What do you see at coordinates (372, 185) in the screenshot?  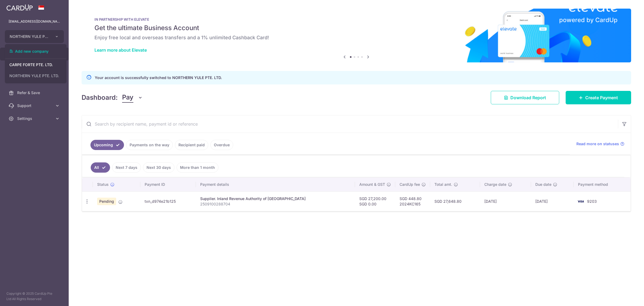 I see `span: Amount & GST` at bounding box center [372, 185].